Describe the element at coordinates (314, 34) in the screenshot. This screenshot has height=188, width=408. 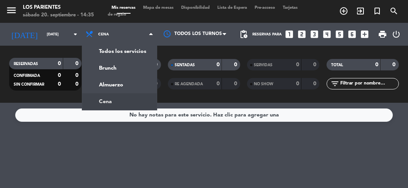
I see `i: looks_3` at that location.